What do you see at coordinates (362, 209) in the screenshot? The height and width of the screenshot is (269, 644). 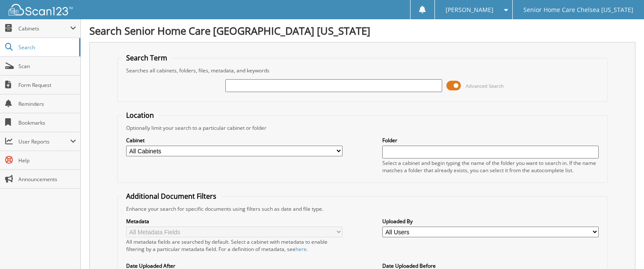 I see `div: Enhance your search for specific documents using filters such as date and file type.` at bounding box center [362, 209].